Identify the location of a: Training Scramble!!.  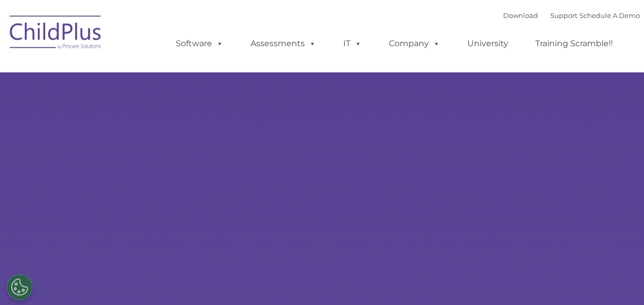
(574, 44).